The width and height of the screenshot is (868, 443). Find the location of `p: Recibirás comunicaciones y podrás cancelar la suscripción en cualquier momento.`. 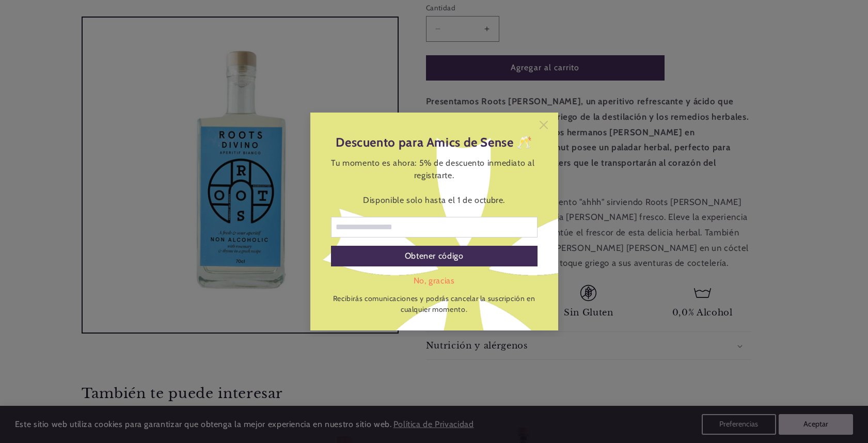

p: Recibirás comunicaciones y podrás cancelar la suscripción en cualquier momento. is located at coordinates (434, 304).